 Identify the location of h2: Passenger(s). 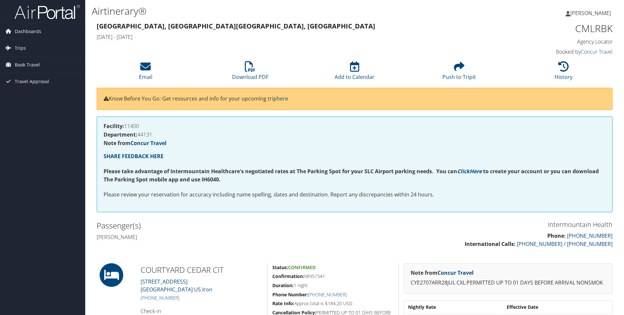
(223, 226).